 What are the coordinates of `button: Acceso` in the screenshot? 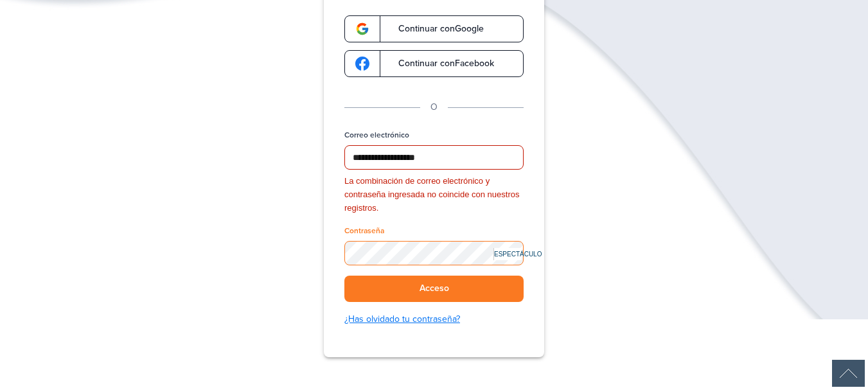 It's located at (434, 288).